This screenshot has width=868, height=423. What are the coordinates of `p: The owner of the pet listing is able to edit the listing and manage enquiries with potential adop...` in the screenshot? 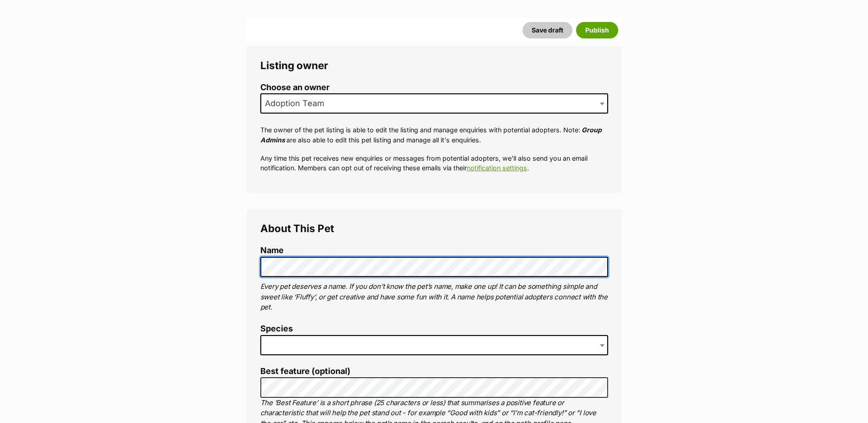 It's located at (434, 135).